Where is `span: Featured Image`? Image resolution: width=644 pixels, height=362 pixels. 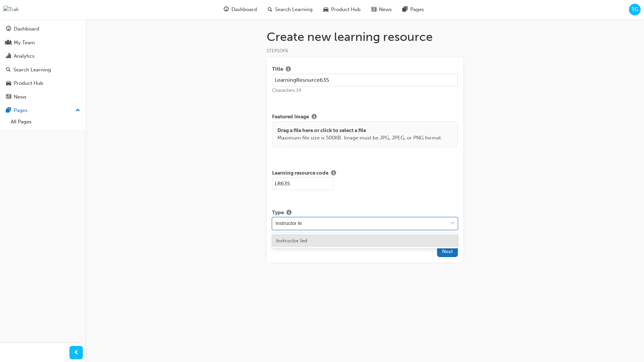
span: Featured Image is located at coordinates (290, 117).